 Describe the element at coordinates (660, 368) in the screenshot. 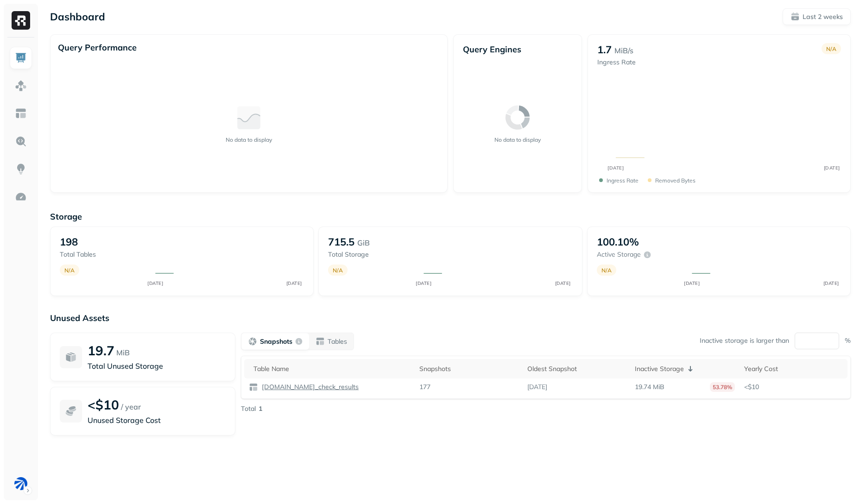

I see `p: Inactive Storage` at that location.